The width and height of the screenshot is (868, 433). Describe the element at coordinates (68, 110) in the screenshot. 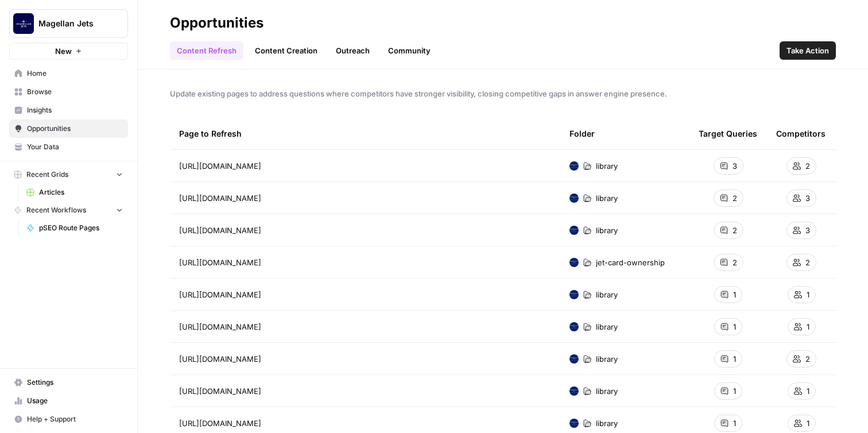

I see `a: Insights` at that location.